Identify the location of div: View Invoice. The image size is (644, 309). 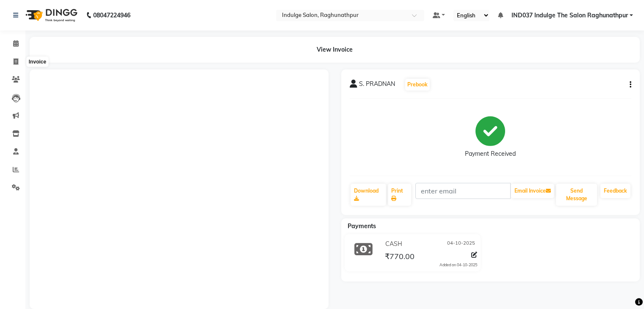
(334, 49).